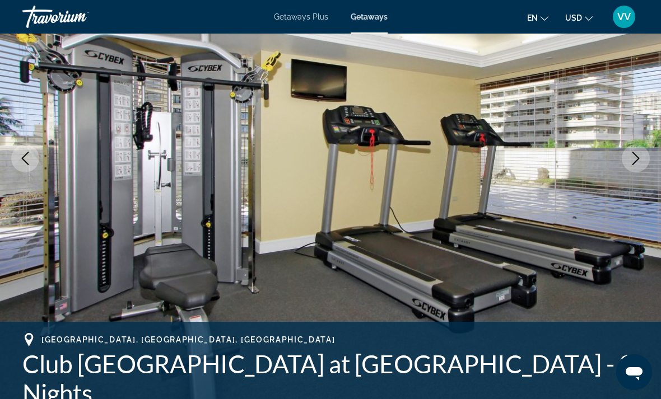 The image size is (661, 399). Describe the element at coordinates (25, 158) in the screenshot. I see `button: Previous image` at that location.